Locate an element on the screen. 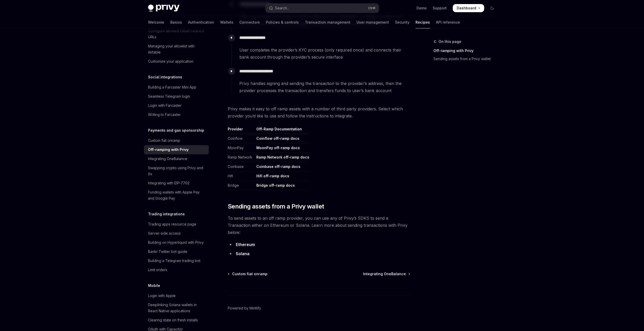 The width and height of the screenshot is (644, 331). div: Integrating with EIP-7702 is located at coordinates (169, 183).